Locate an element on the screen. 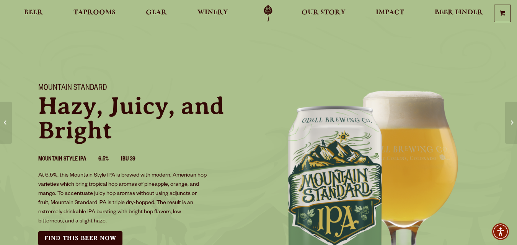  a: Beer is located at coordinates (33, 13).